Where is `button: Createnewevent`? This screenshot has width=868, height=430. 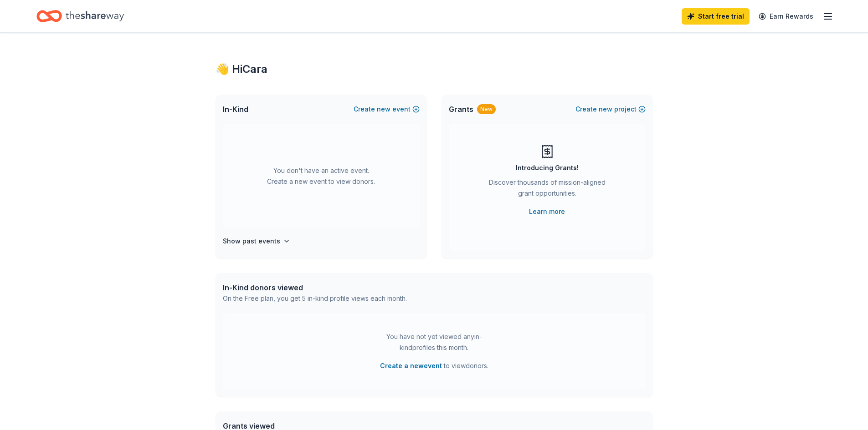
button: Createnewevent is located at coordinates (386, 109).